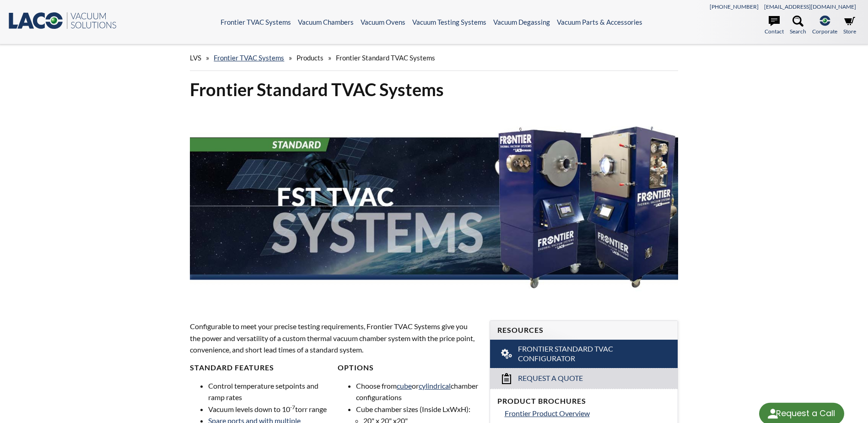 The height and width of the screenshot is (423, 868). What do you see at coordinates (404, 386) in the screenshot?
I see `a: cube` at bounding box center [404, 386].